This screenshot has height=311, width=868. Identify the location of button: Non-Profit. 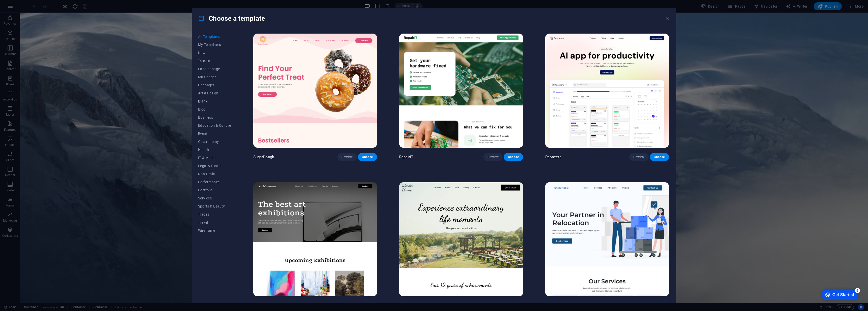
(214, 174).